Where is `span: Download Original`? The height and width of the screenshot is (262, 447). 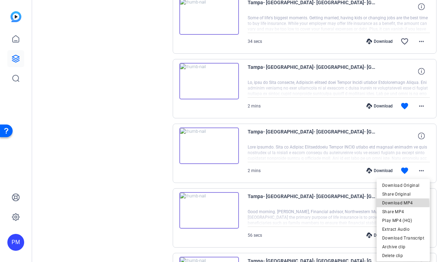 span: Download Original is located at coordinates (403, 185).